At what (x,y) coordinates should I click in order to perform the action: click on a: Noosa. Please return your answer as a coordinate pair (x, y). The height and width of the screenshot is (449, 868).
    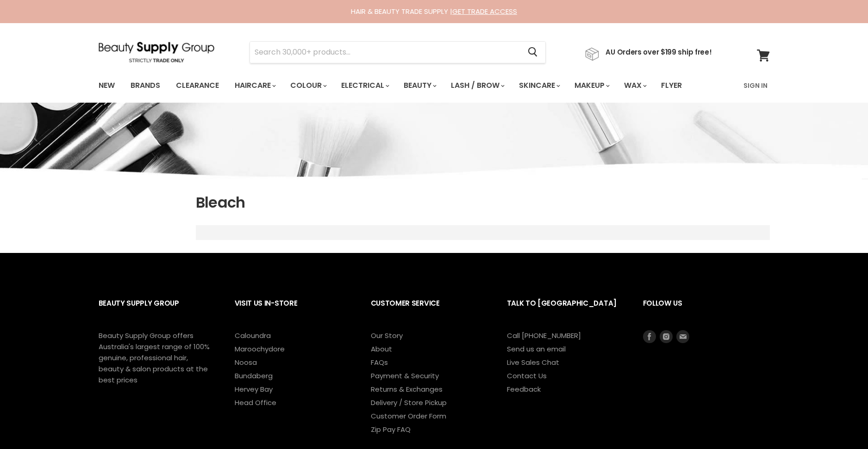
    Looking at the image, I should click on (246, 362).